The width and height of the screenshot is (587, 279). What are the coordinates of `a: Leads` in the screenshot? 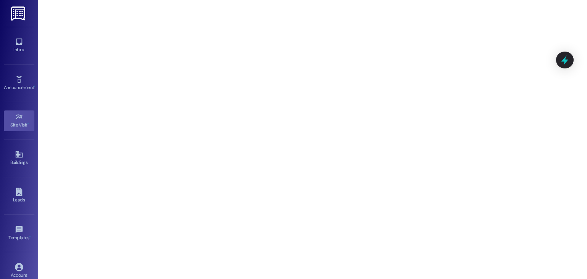 It's located at (19, 196).